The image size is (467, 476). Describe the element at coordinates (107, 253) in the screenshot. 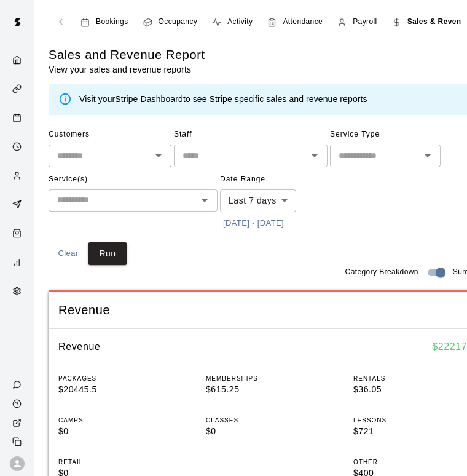

I see `button: Run` at that location.